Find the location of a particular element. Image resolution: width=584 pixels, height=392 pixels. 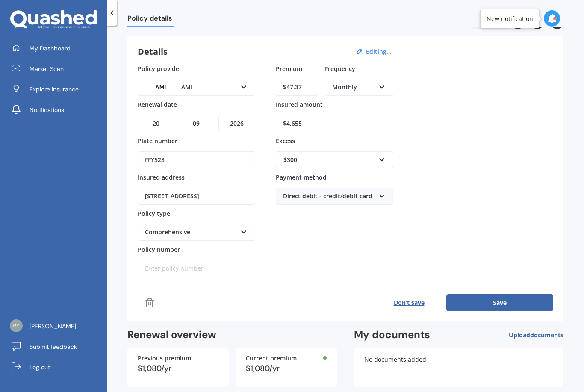

div: Current premium is located at coordinates (286, 358).